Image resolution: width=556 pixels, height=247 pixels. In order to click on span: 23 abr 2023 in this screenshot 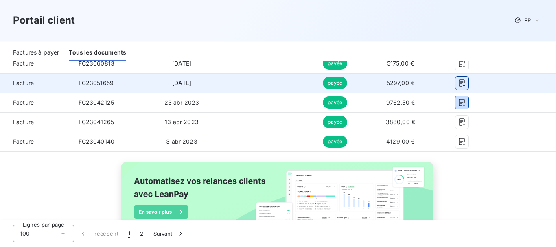, I will do `click(182, 102)`.